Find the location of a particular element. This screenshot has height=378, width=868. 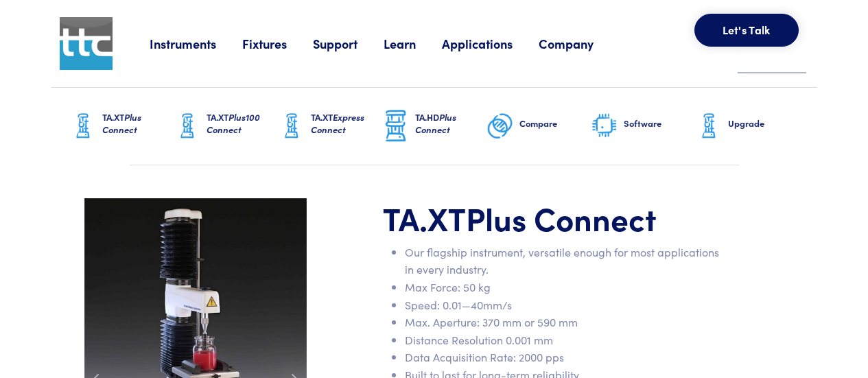

li: Max. Aperture: 370 mm or 590 mm is located at coordinates (565, 322).